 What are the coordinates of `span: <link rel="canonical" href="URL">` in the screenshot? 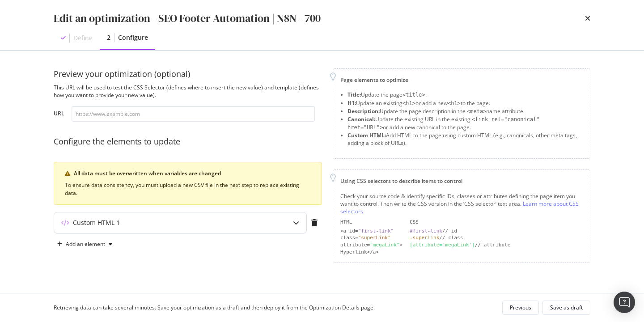 It's located at (444, 123).